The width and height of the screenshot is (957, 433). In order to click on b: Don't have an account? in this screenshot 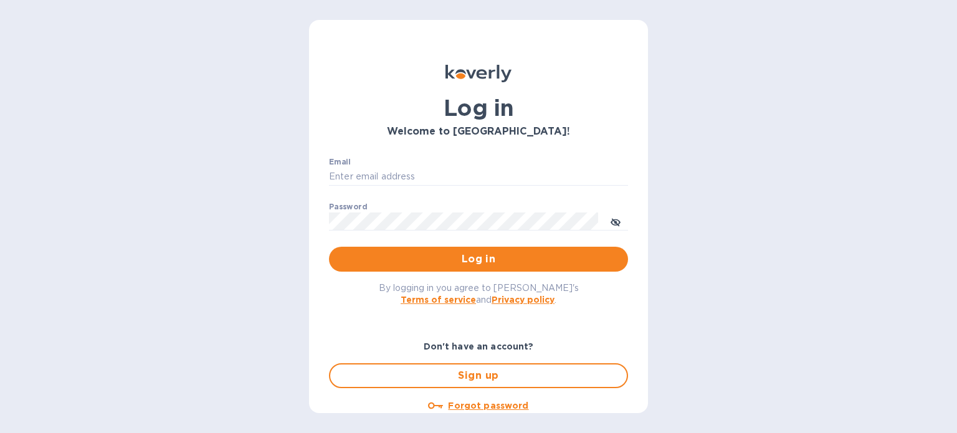, I will do `click(479, 347)`.